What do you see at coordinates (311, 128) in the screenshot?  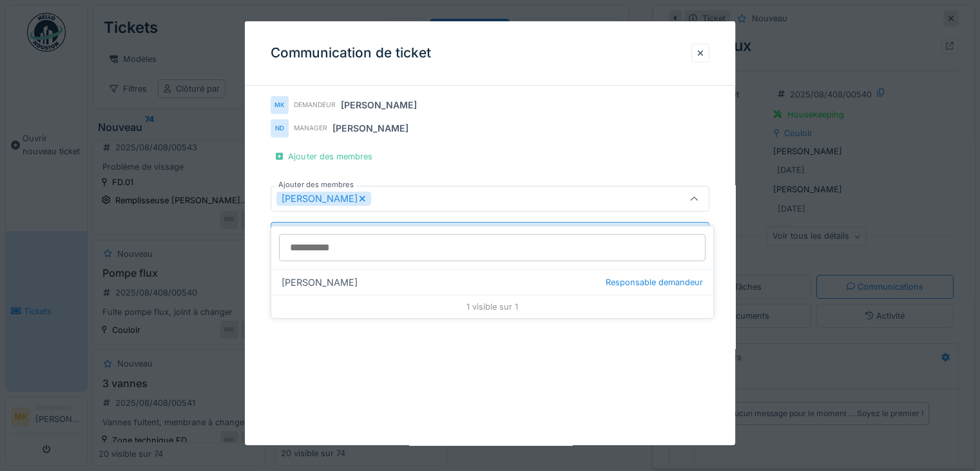 I see `div: Manager` at bounding box center [311, 128].